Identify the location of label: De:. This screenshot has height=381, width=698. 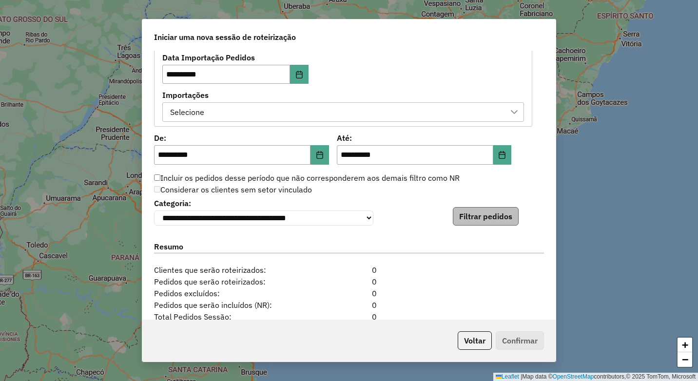
(241, 138).